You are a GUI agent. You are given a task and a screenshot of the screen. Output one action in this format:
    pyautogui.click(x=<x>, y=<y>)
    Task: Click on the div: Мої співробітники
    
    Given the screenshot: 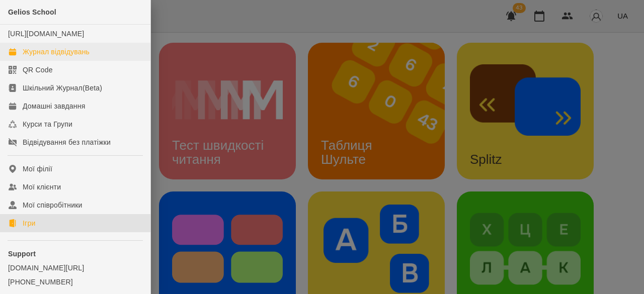 What is the action you would take?
    pyautogui.click(x=52, y=205)
    